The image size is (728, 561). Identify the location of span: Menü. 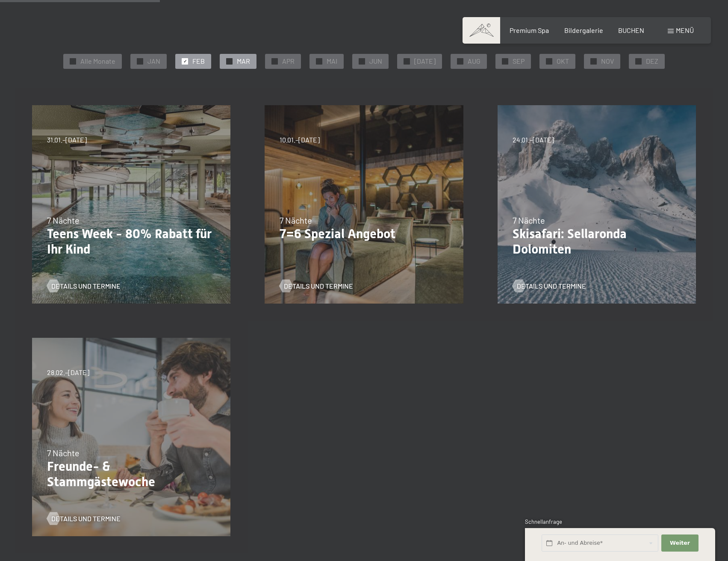
(685, 30).